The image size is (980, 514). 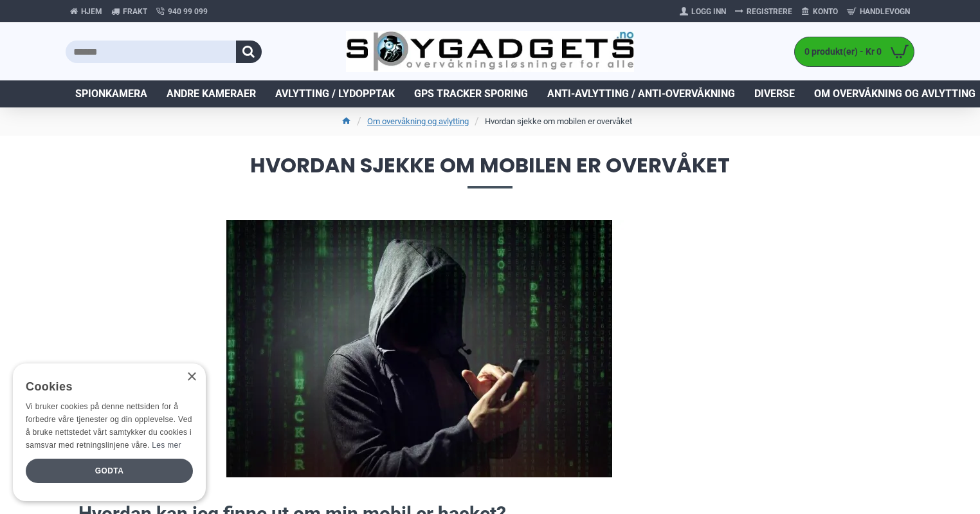 What do you see at coordinates (879, 11) in the screenshot?
I see `a: Handlevogn` at bounding box center [879, 11].